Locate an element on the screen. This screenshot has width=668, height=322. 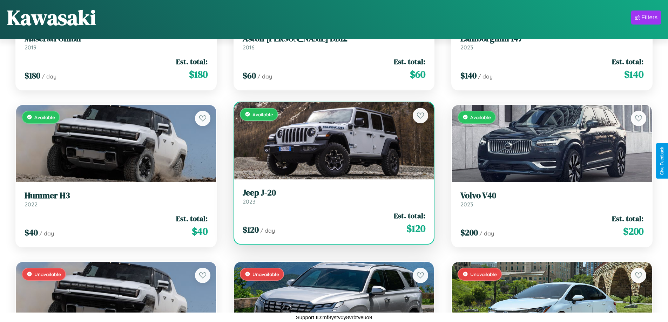
div: Filters is located at coordinates (650, 18).